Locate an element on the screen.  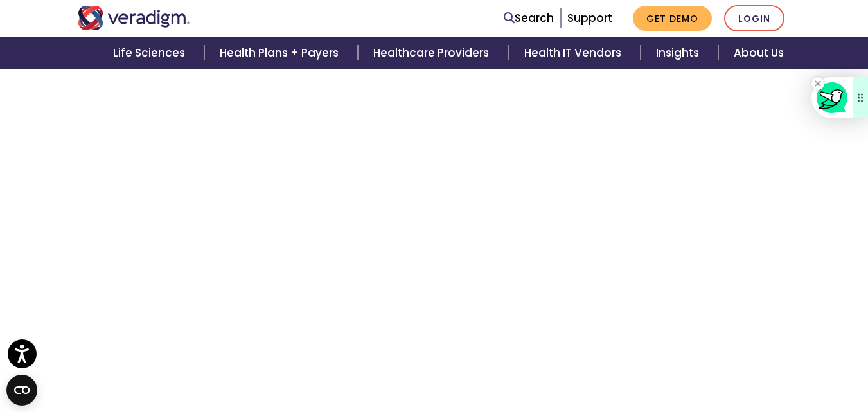
a: Login is located at coordinates (754, 18).